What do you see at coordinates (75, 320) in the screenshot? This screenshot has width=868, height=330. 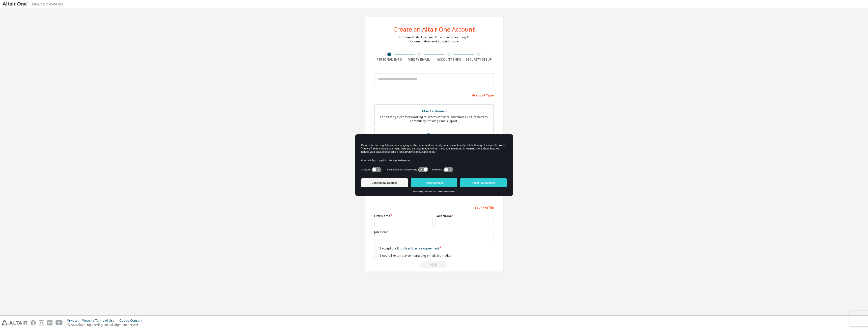 I see `div: Privacy` at bounding box center [75, 320].